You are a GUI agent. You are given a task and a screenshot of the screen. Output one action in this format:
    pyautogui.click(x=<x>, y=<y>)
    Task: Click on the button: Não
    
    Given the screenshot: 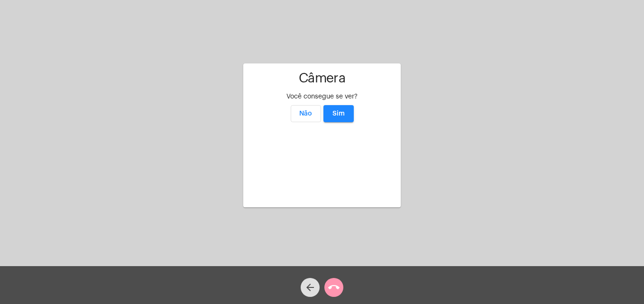 What is the action you would take?
    pyautogui.click(x=306, y=114)
    